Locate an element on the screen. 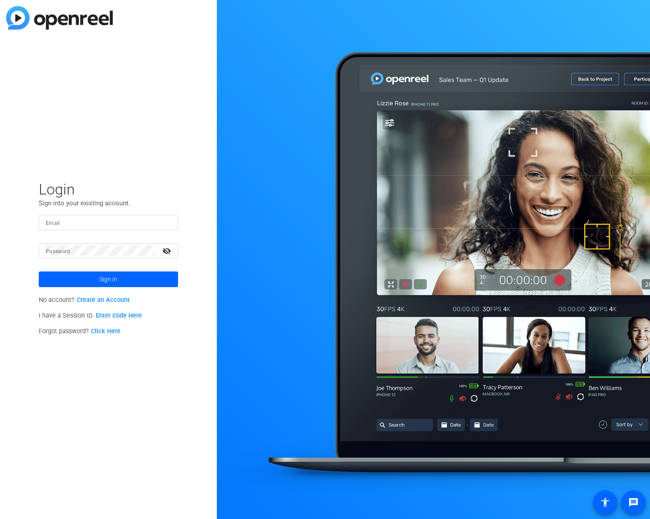 The image size is (650, 519). p: Sign into your existing account. is located at coordinates (108, 203).